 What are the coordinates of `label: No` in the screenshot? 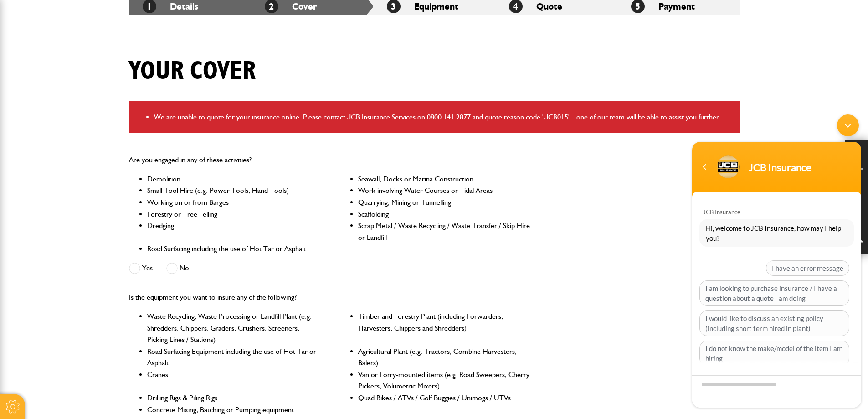 It's located at (178, 268).